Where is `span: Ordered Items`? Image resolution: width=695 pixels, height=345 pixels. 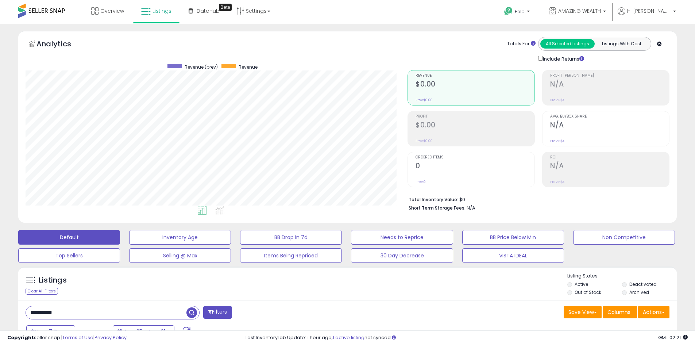
span: Ordered Items is located at coordinates (475, 157).